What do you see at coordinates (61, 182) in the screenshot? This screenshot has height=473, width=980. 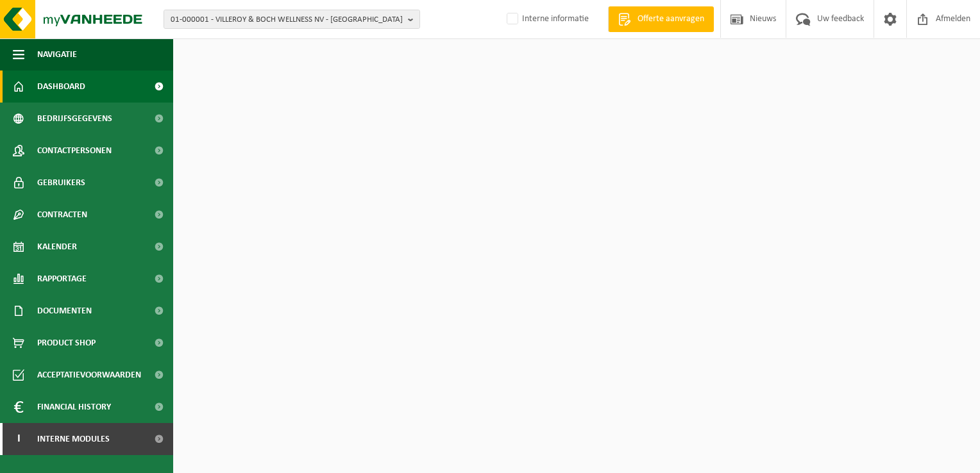 I see `span: Gebruikers` at bounding box center [61, 182].